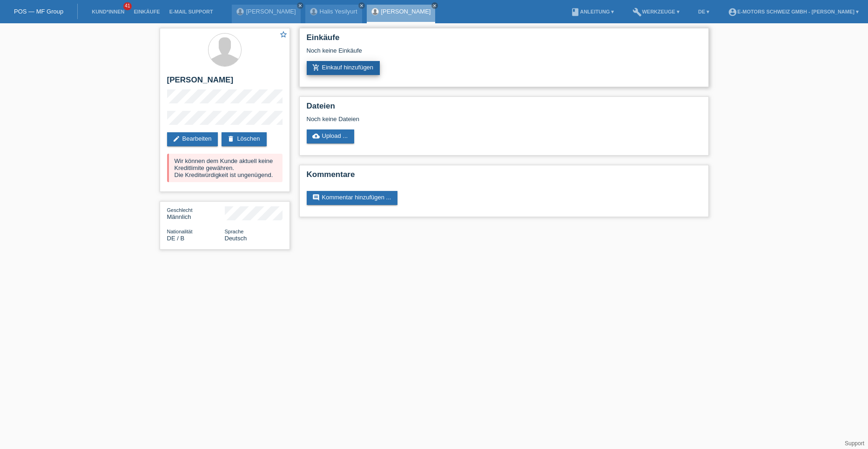  I want to click on a: bookAnleitung ▾, so click(592, 12).